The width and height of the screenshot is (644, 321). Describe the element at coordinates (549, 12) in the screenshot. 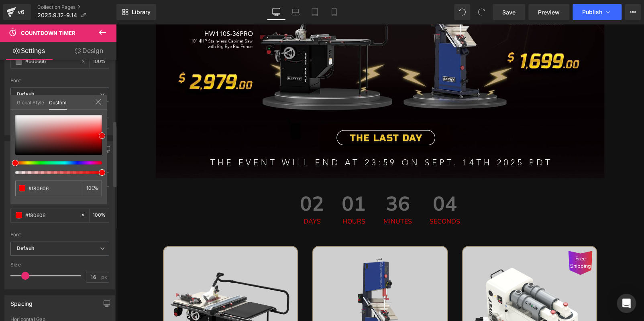

I see `a: Preview` at that location.